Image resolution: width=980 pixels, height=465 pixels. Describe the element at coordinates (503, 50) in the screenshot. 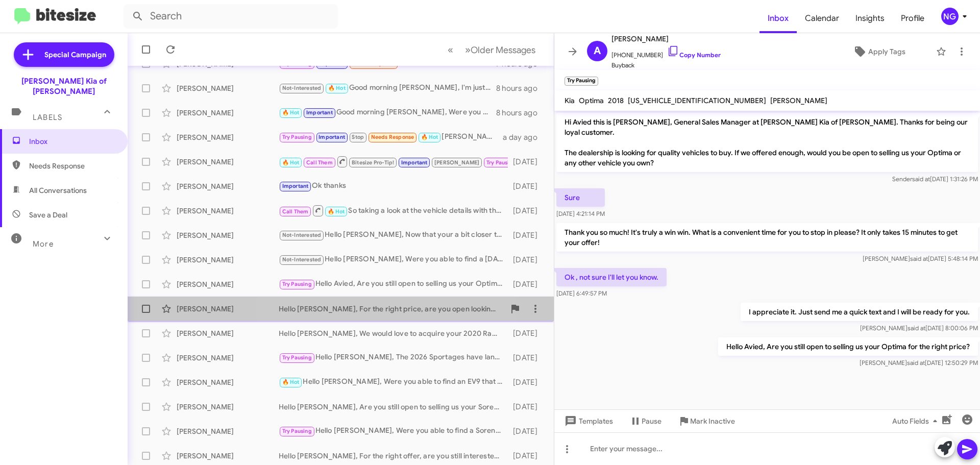

I see `span: Older Messages` at that location.